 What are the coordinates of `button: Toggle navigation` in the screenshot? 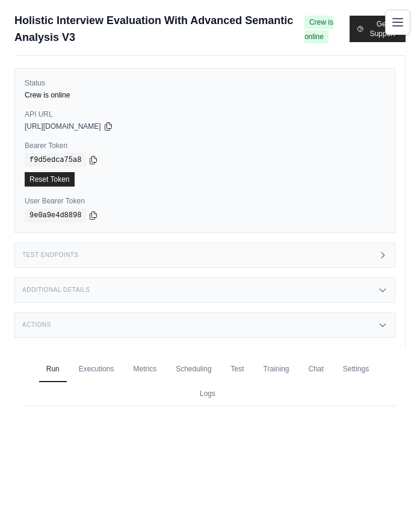 It's located at (398, 22).